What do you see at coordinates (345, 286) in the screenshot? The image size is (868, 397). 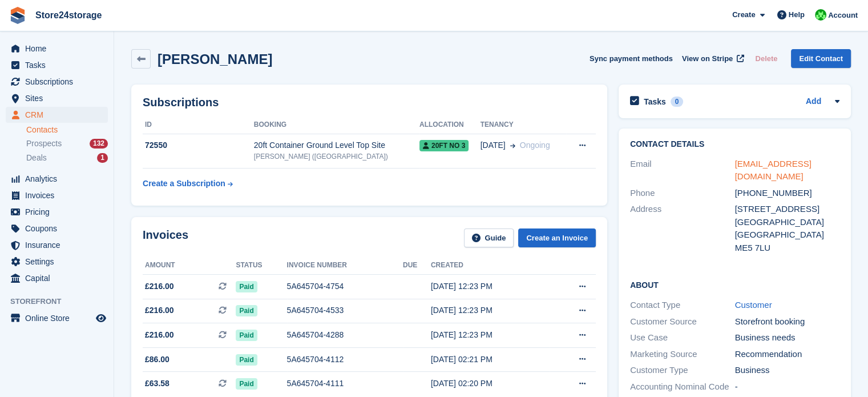 I see `div: 5A645704-4754` at bounding box center [345, 286].